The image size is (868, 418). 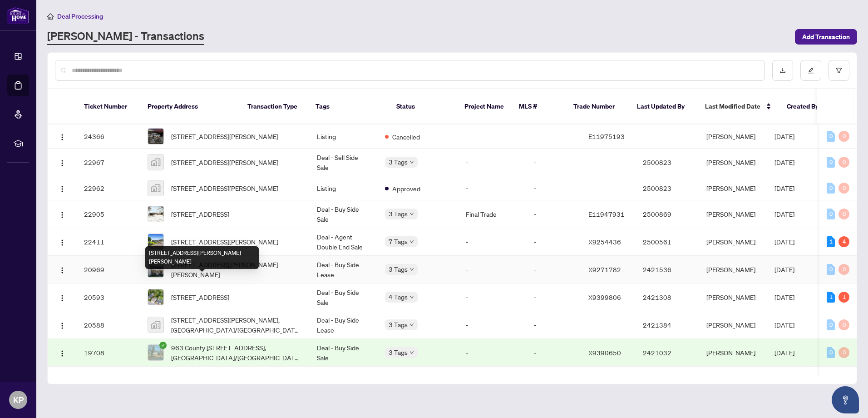 What do you see at coordinates (667, 325) in the screenshot?
I see `td: 2421384` at bounding box center [667, 325].